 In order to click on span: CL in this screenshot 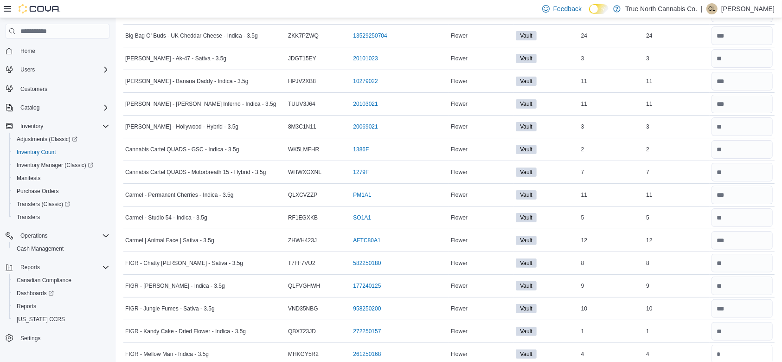, I will do `click(712, 9)`.